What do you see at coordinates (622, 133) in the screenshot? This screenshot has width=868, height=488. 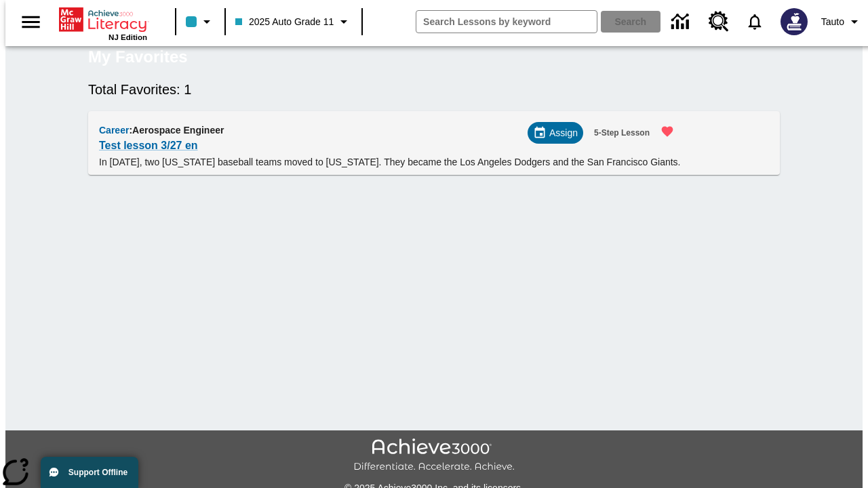 I see `span: 5-Step Lesson` at bounding box center [622, 133].